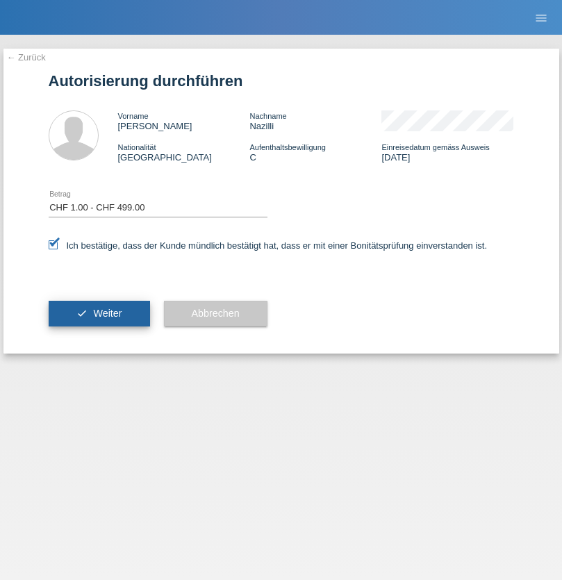 The image size is (562, 580). Describe the element at coordinates (82, 313) in the screenshot. I see `i: check` at that location.